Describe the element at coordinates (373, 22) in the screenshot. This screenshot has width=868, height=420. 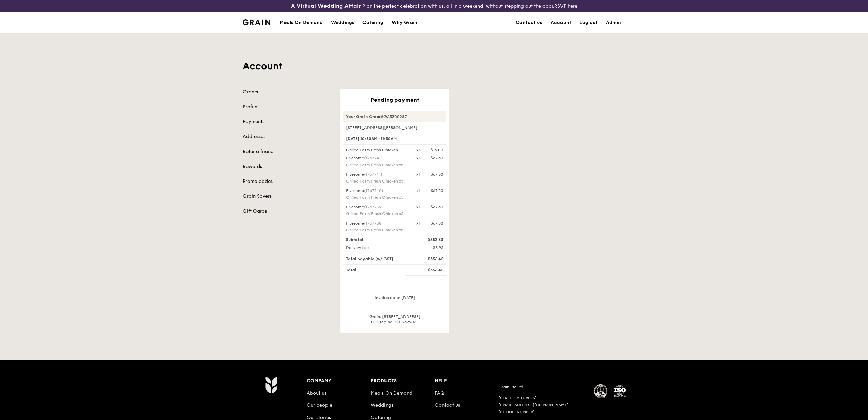
I see `a: Catering` at that location.